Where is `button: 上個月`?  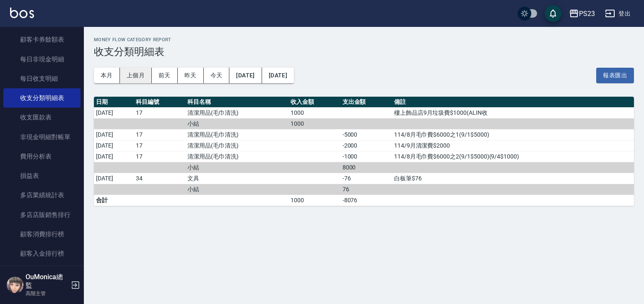 button: 上個月 is located at coordinates (136, 75).